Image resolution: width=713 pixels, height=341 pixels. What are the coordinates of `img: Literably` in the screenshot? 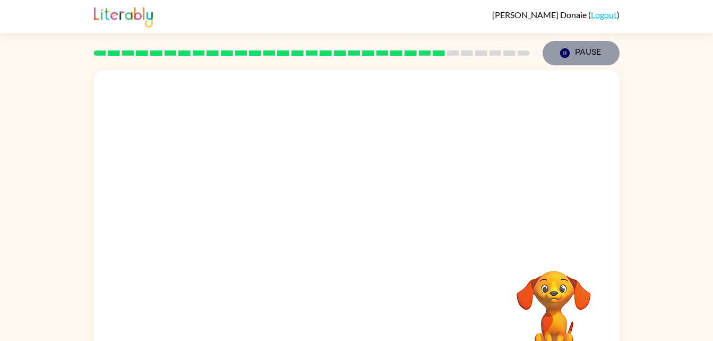 It's located at (123, 16).